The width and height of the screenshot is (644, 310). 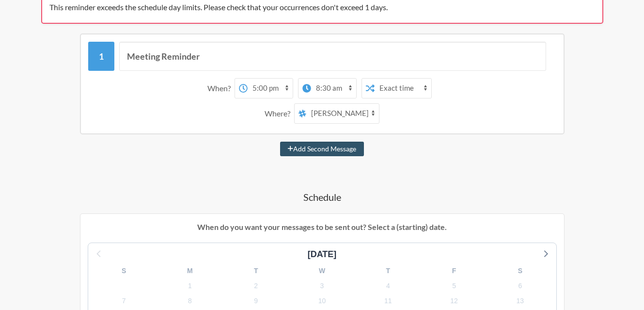 I want to click on span: Sunday, October 12, 2025, so click(x=454, y=301).